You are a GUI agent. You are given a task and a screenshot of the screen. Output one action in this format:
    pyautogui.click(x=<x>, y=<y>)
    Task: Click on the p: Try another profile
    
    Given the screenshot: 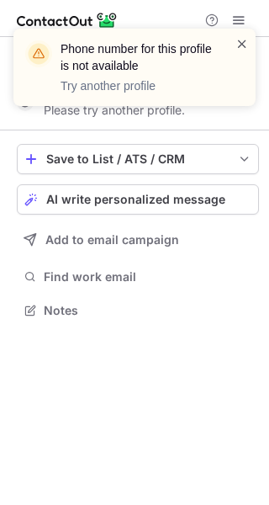 What is the action you would take?
    pyautogui.click(x=138, y=86)
    